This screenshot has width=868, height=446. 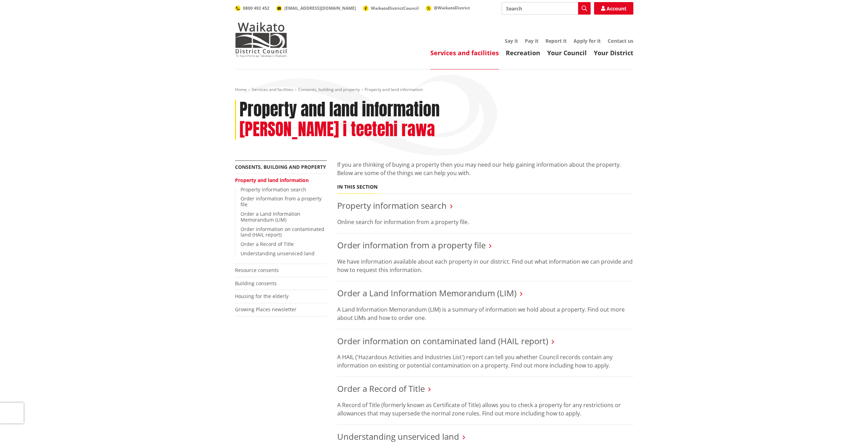 I want to click on a: Apply for it, so click(x=587, y=40).